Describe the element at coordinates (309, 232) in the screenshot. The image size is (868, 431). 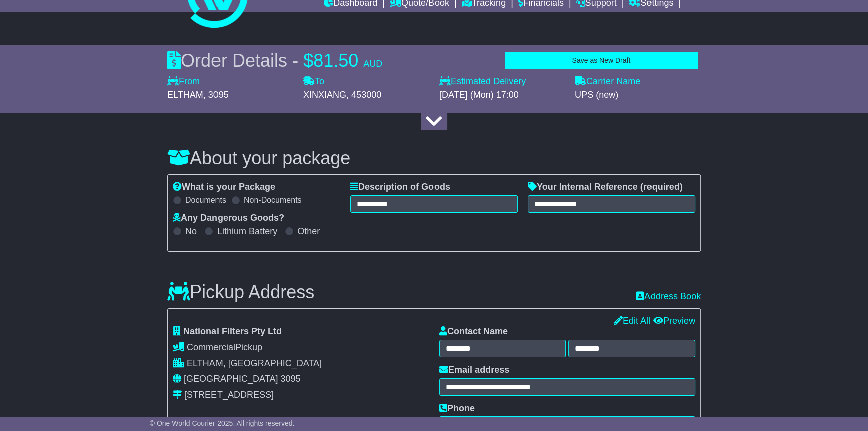
I see `label: Other` at that location.